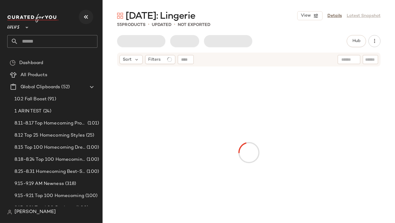  What do you see at coordinates (310, 16) in the screenshot?
I see `button: View` at bounding box center [310, 16].